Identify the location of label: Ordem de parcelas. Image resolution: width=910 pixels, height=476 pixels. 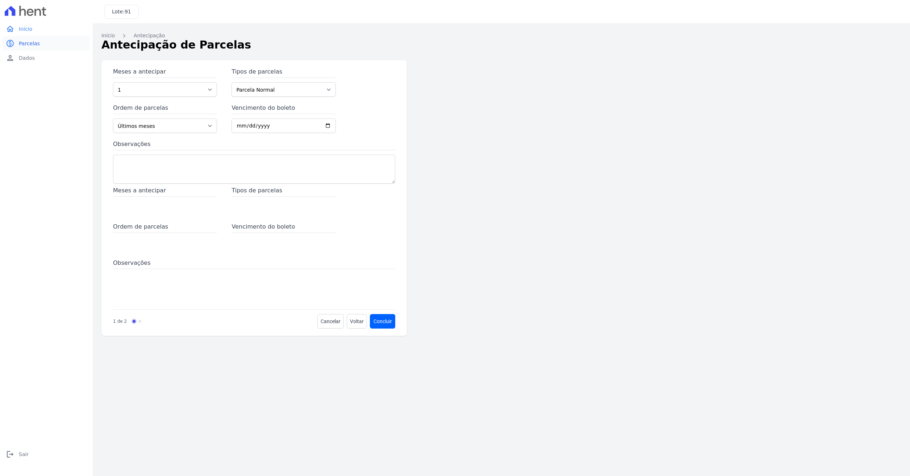
(165, 109).